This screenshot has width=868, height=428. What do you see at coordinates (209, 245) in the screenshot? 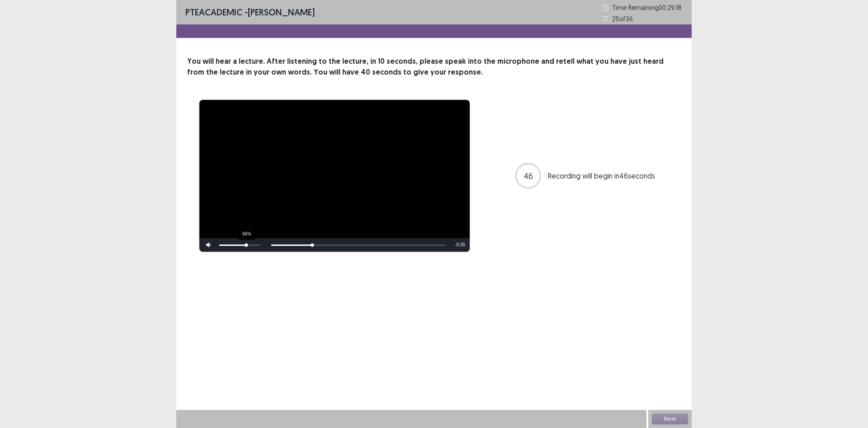
I see `button: Mute` at bounding box center [209, 245].